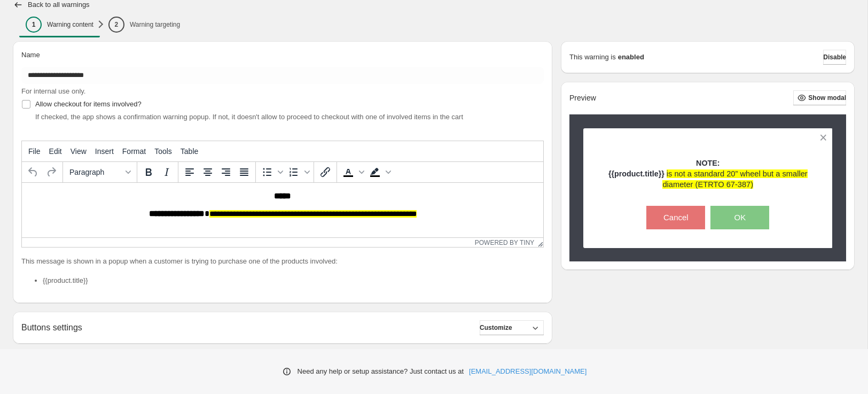 The image size is (868, 394). Describe the element at coordinates (55, 152) in the screenshot. I see `span: Edit` at that location.